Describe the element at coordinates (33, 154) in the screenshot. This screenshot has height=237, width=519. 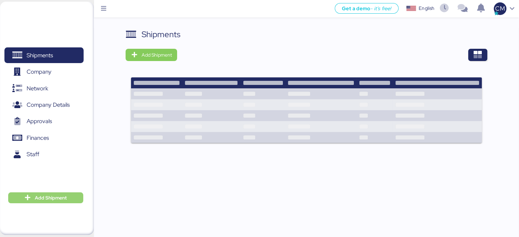
I see `span: Staff` at that location.